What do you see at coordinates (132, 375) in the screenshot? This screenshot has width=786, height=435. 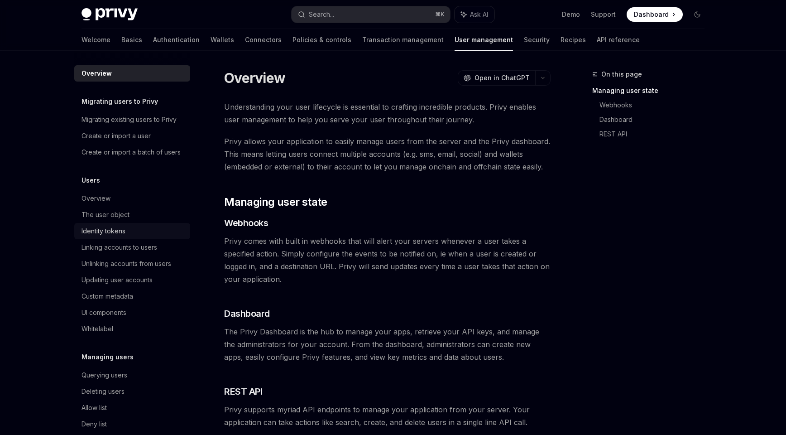 I see `a: Querying users` at bounding box center [132, 375].